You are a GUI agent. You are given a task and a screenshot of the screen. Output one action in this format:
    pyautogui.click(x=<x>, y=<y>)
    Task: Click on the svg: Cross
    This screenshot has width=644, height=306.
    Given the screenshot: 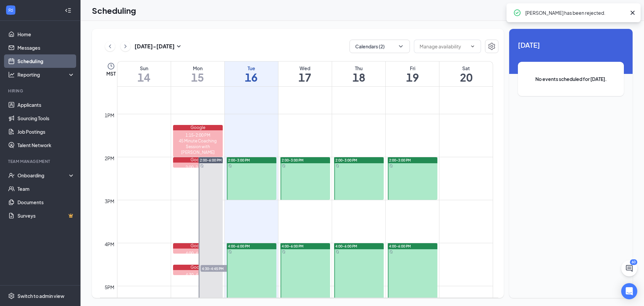 What is the action you would take?
    pyautogui.click(x=633, y=13)
    